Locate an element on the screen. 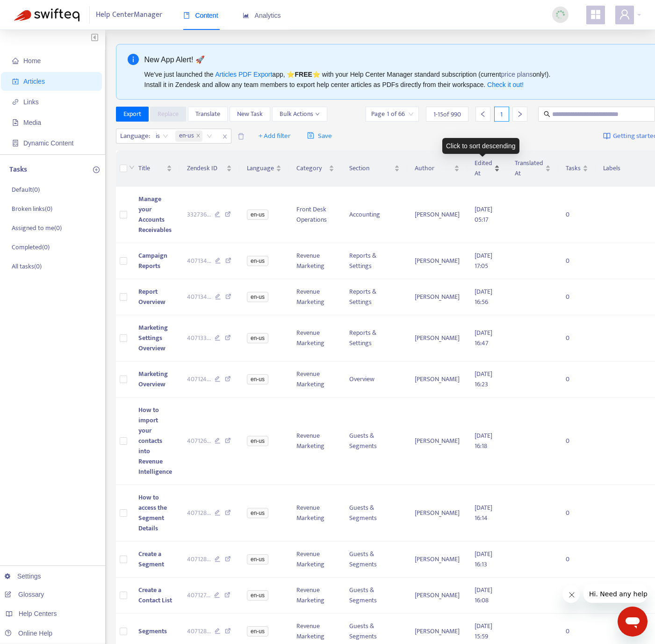 Image resolution: width=655 pixels, height=644 pixels. button: Export is located at coordinates (133, 114).